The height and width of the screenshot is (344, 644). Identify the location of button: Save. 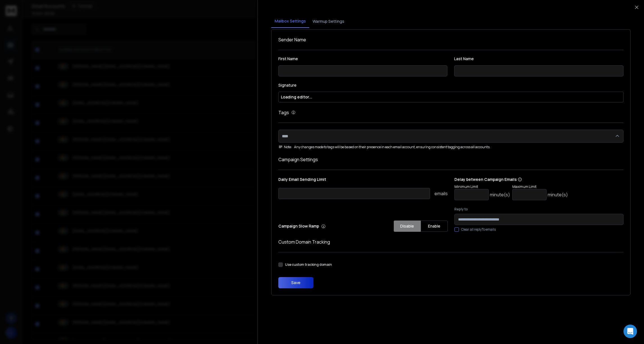
(296, 282).